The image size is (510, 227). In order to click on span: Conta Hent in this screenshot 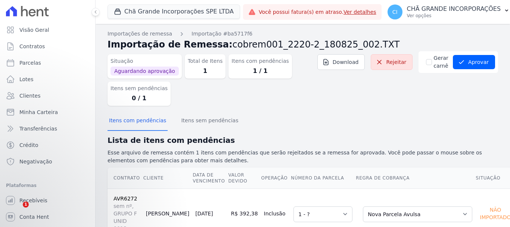, I will do `click(34, 217)`.